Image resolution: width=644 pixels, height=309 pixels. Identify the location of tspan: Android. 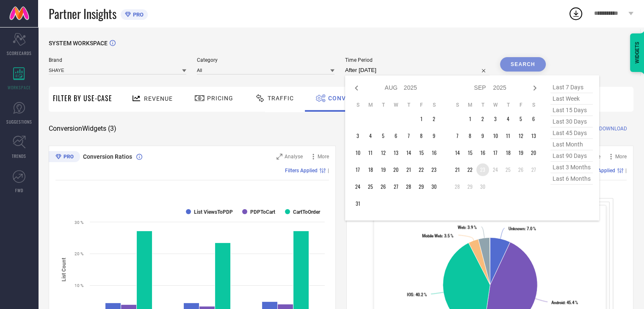
(558, 302).